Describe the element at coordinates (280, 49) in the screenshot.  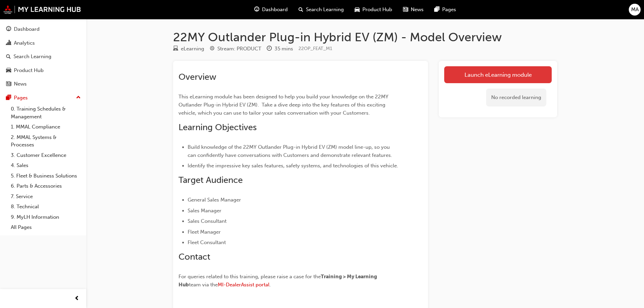
I see `div: Duration` at that location.